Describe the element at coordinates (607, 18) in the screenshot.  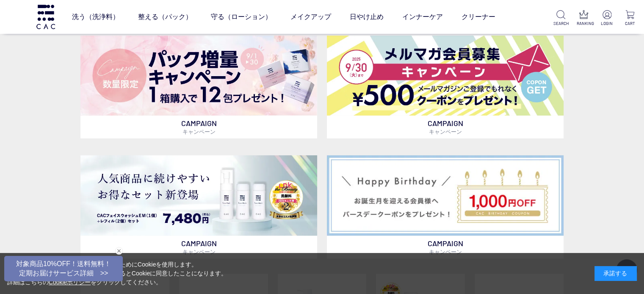
I see `a: LOGIN` at that location.